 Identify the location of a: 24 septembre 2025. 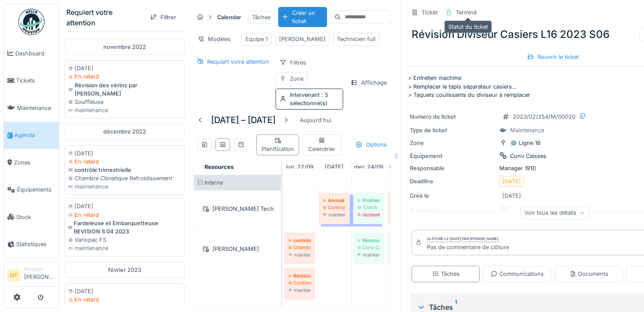
(368, 166).